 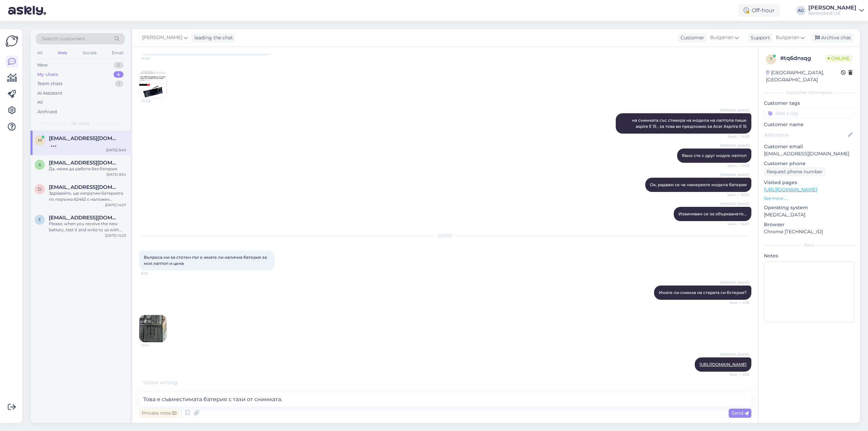 What do you see at coordinates (213, 37) in the screenshot?
I see `div: leading the chat` at bounding box center [213, 37].